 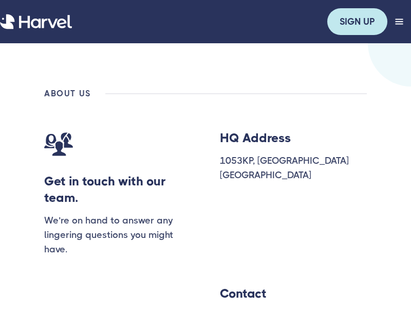 I want to click on div: ABOUT US, so click(x=67, y=94).